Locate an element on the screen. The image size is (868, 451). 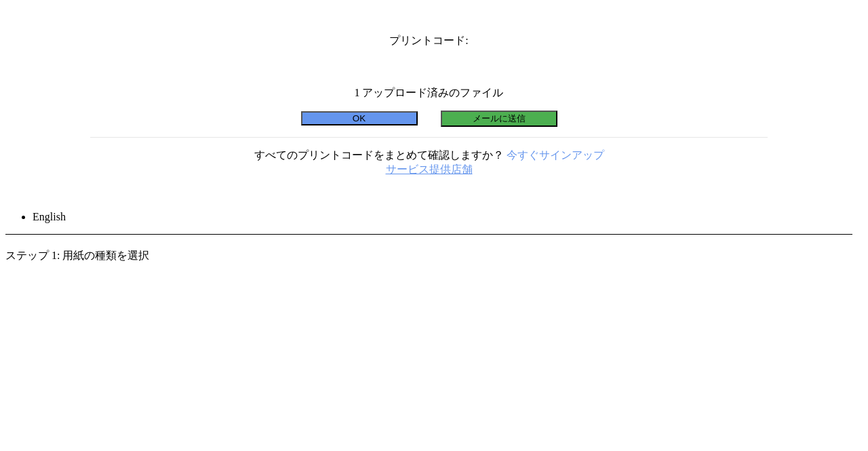
span: ステップ 1: 用紙の種類を選択 is located at coordinates (77, 255).